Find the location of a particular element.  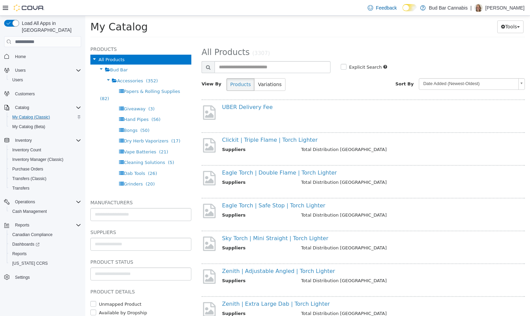

img: Cova is located at coordinates (29, 8).